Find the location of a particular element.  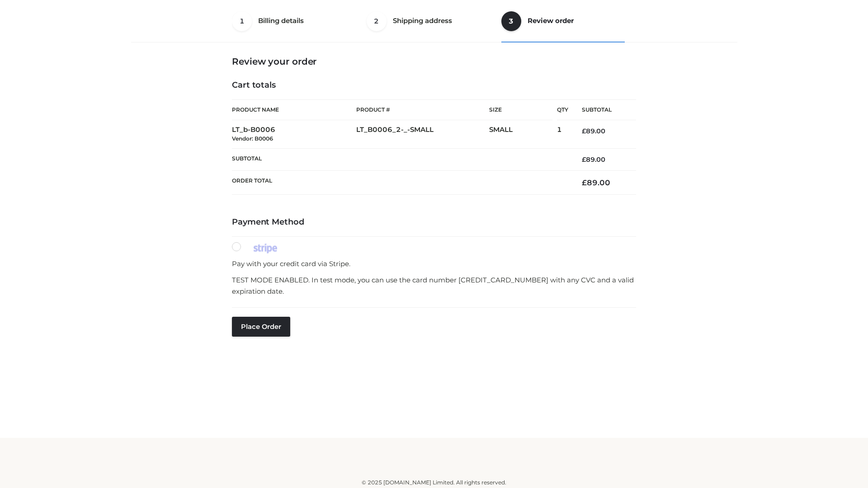

p: Pay with your credit card via Stripe. is located at coordinates (434, 264).